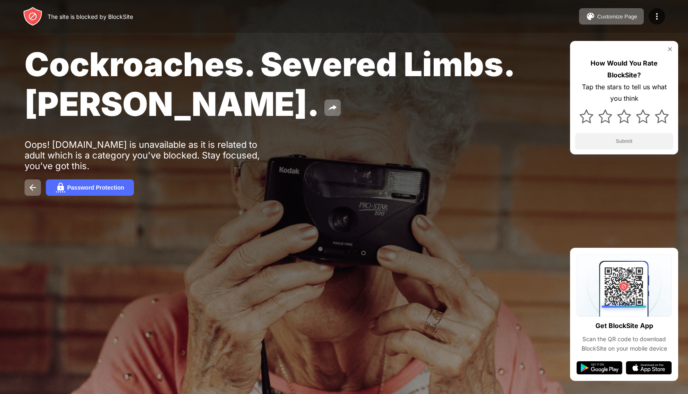  I want to click on img: qrcode.svg, so click(624, 285).